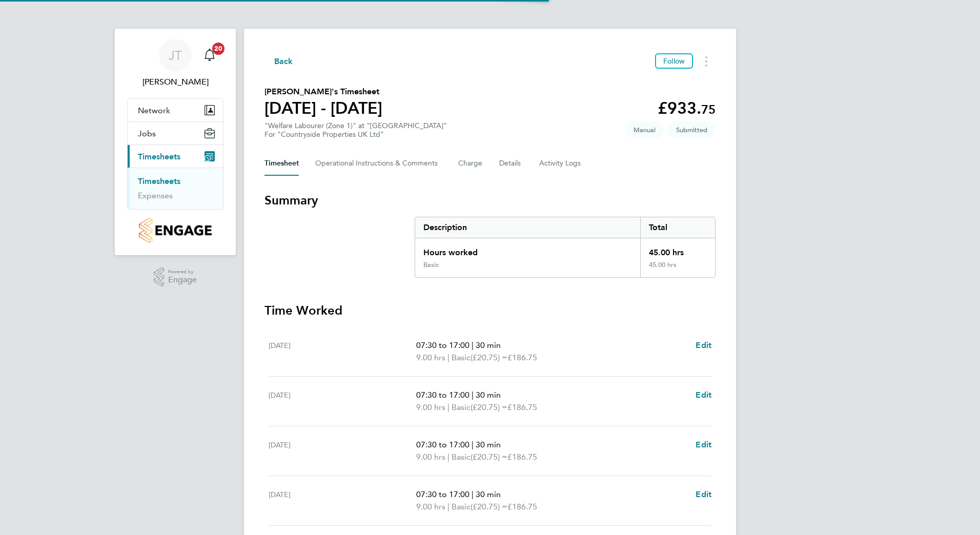  Describe the element at coordinates (490, 200) in the screenshot. I see `h3: Summary` at that location.